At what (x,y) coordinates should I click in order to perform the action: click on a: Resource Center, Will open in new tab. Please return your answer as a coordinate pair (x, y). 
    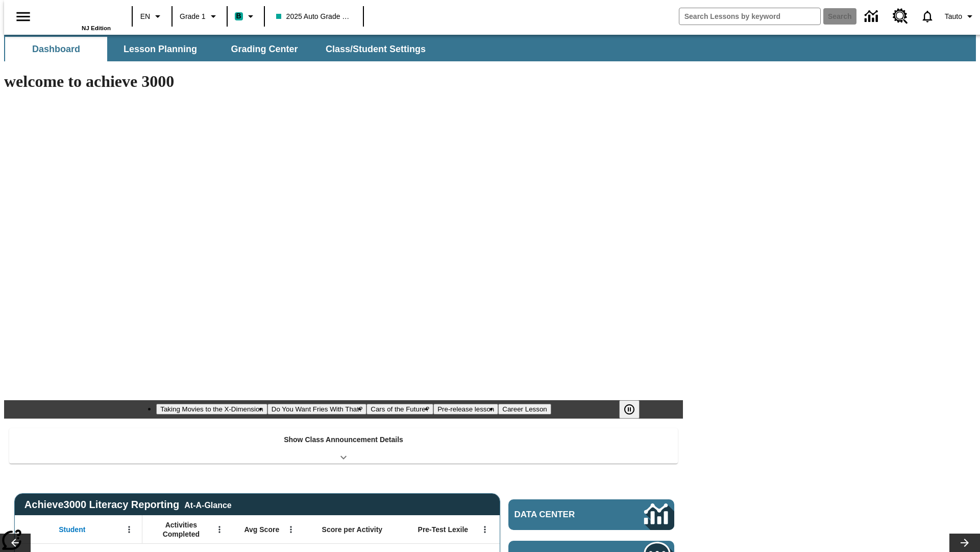
    Looking at the image, I should click on (901, 16).